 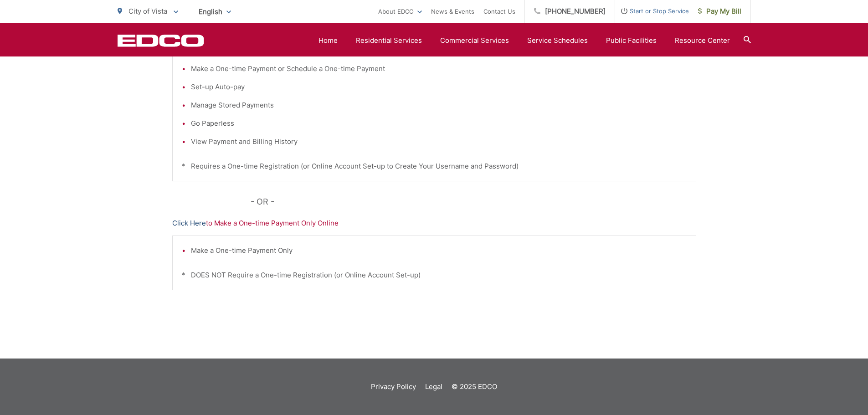 I want to click on a: Residential Services, so click(x=388, y=41).